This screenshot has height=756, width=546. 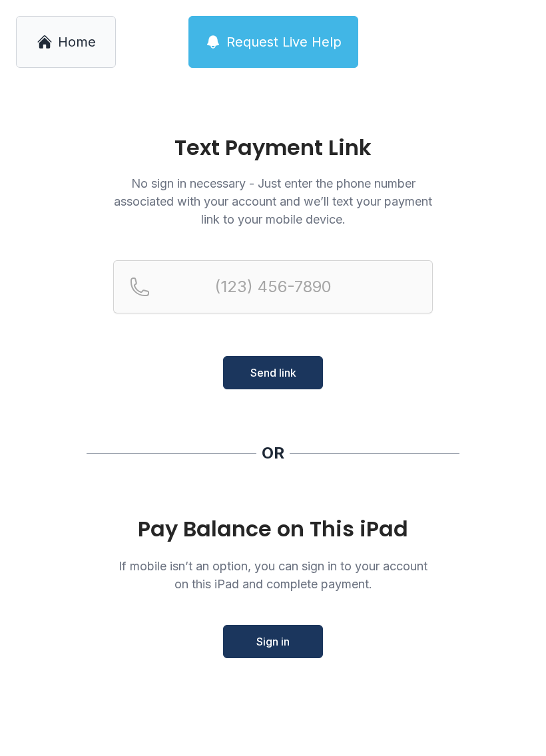 What do you see at coordinates (273, 201) in the screenshot?
I see `p: No sign in necessary - Just enter the phone number associated with your account and we’ll text yo...` at bounding box center [273, 201].